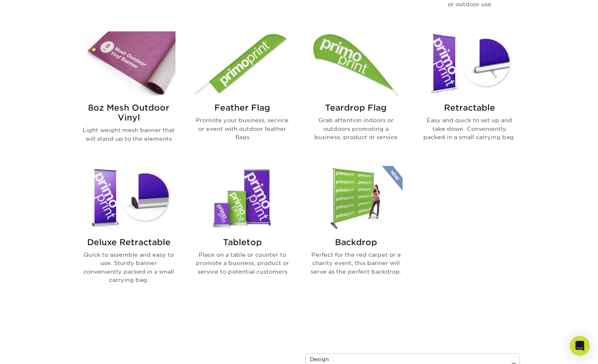 This screenshot has height=364, width=598. Describe the element at coordinates (242, 243) in the screenshot. I see `h2: Tabletop` at that location.